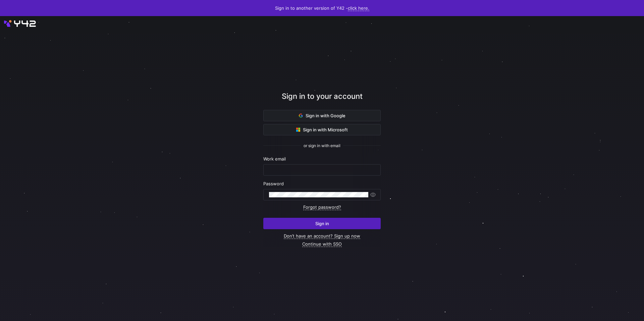  Describe the element at coordinates (322, 130) in the screenshot. I see `span: Sign in with Microsoft` at that location.